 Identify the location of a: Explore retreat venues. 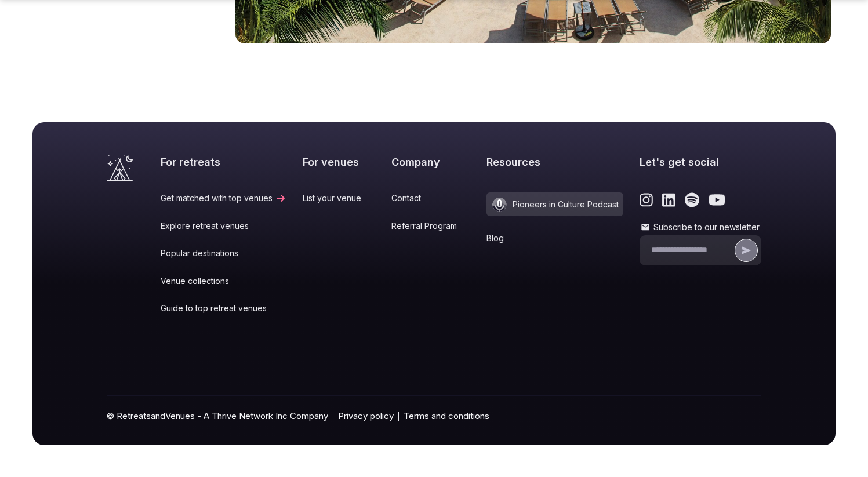
(223, 226).